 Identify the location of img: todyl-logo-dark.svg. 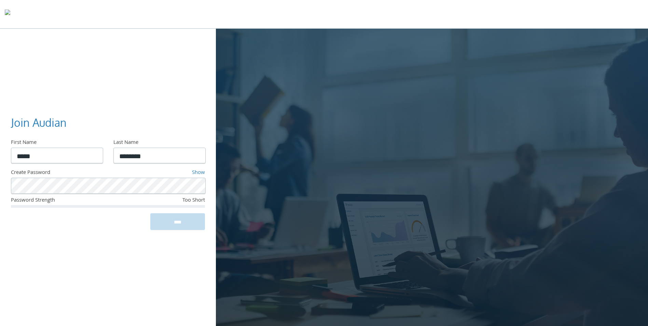
(8, 14).